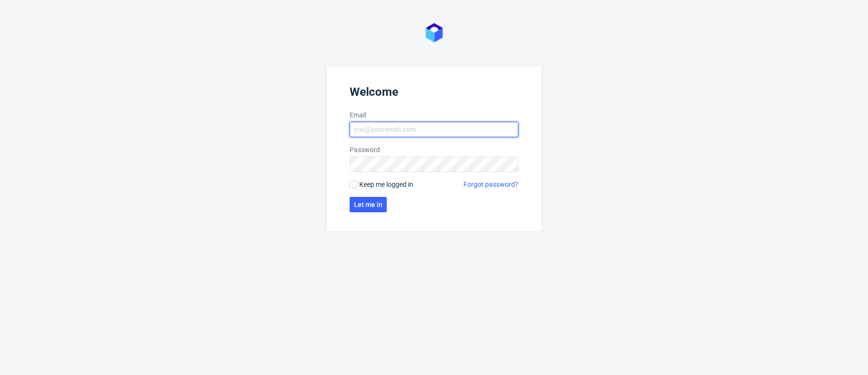 This screenshot has height=375, width=868. What do you see at coordinates (434, 130) in the screenshot?
I see `input: you@youremail.com` at bounding box center [434, 130].